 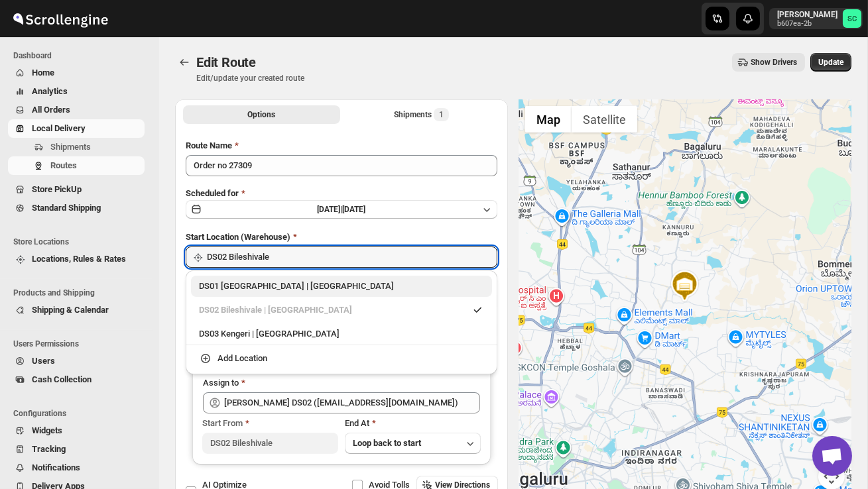 What do you see at coordinates (56, 467) in the screenshot?
I see `span: Notifications` at bounding box center [56, 467].